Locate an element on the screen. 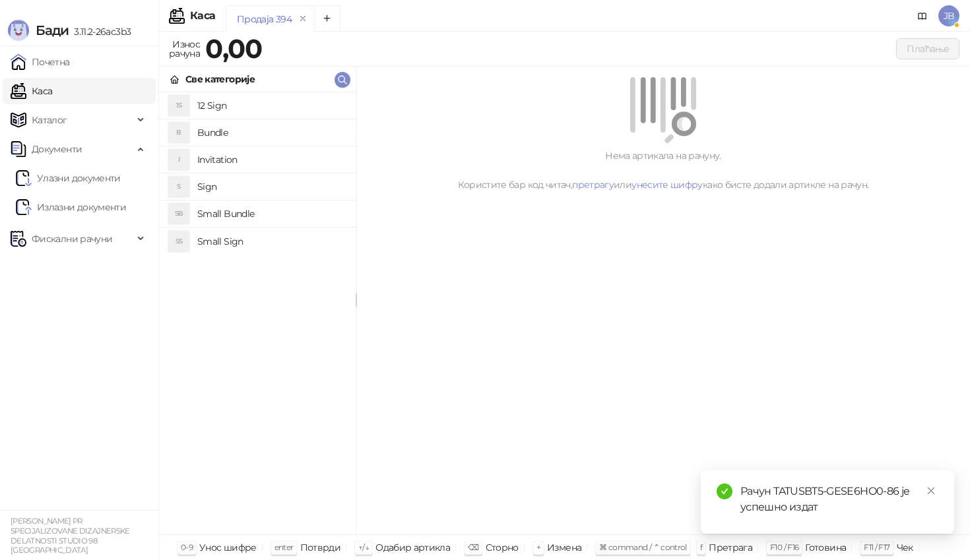 The image size is (970, 560). button: Add tab is located at coordinates (328, 18).